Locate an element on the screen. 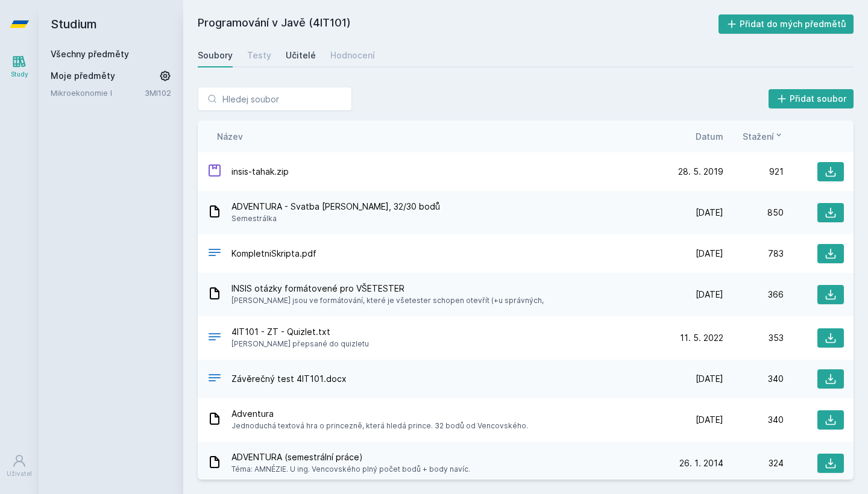 The height and width of the screenshot is (494, 868). div: PDF is located at coordinates (215, 254).